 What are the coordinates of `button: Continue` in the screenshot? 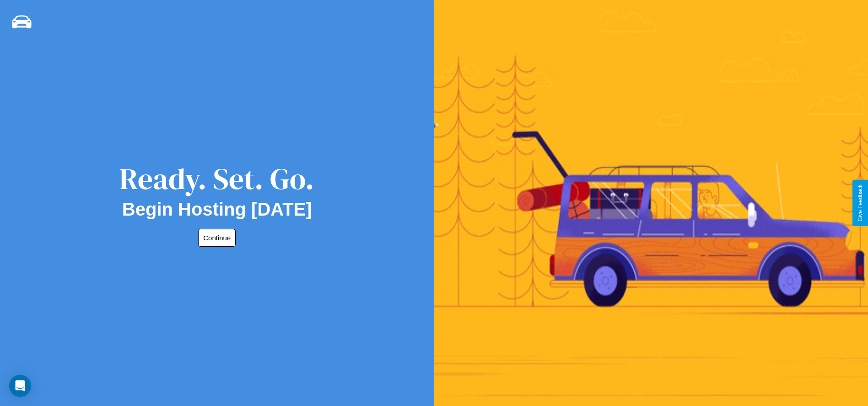 It's located at (217, 238).